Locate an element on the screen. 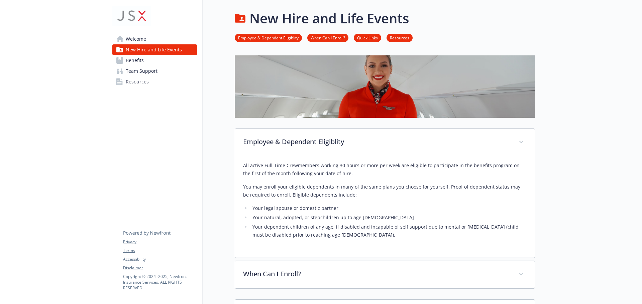  a: Employee & Dependent Eligiblity is located at coordinates (268, 37).